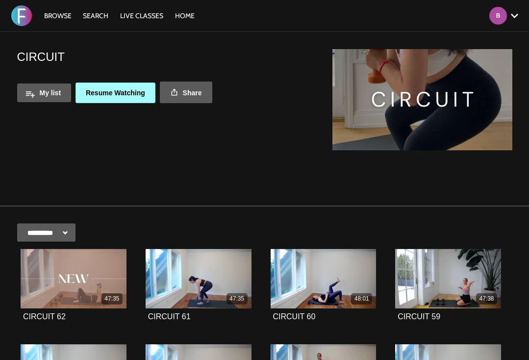  I want to click on a: CIRCUIT 62 47:35, so click(74, 278).